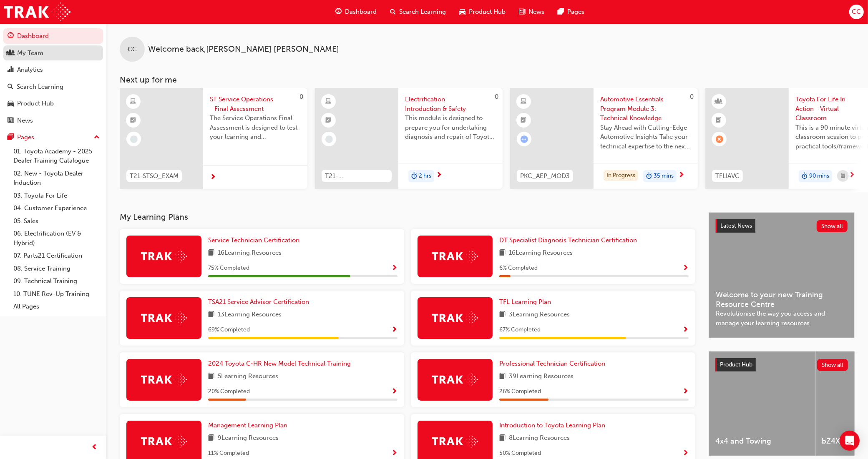  I want to click on a: My Team, so click(53, 53).